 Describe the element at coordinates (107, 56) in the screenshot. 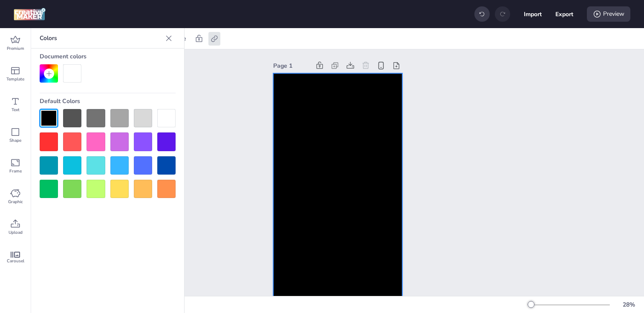

I see `div: Document colors` at that location.